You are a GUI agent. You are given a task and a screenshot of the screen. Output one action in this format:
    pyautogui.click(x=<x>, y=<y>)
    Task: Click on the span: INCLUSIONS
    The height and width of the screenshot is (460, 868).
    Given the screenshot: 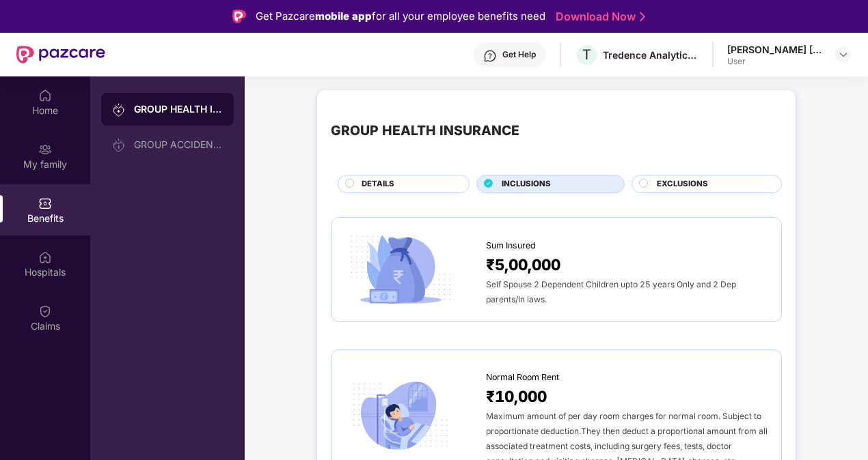 What is the action you would take?
    pyautogui.click(x=526, y=185)
    